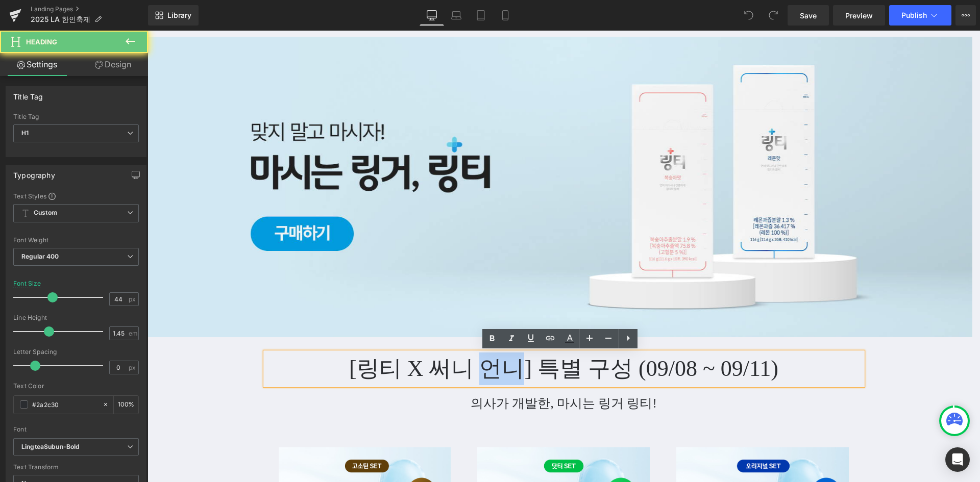  Describe the element at coordinates (25, 133) in the screenshot. I see `b: H1` at that location.